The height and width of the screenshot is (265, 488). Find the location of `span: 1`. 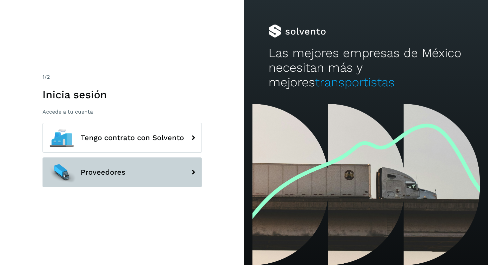

span: 1 is located at coordinates (43, 77).